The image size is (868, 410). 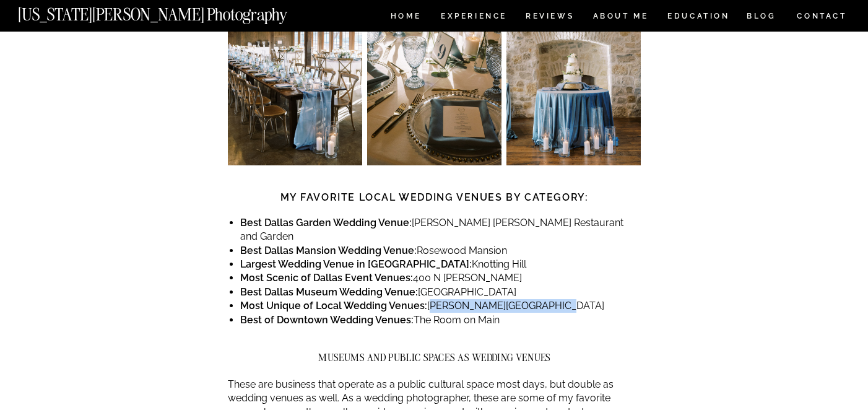 I want to click on nav: EDUCATION, so click(x=698, y=17).